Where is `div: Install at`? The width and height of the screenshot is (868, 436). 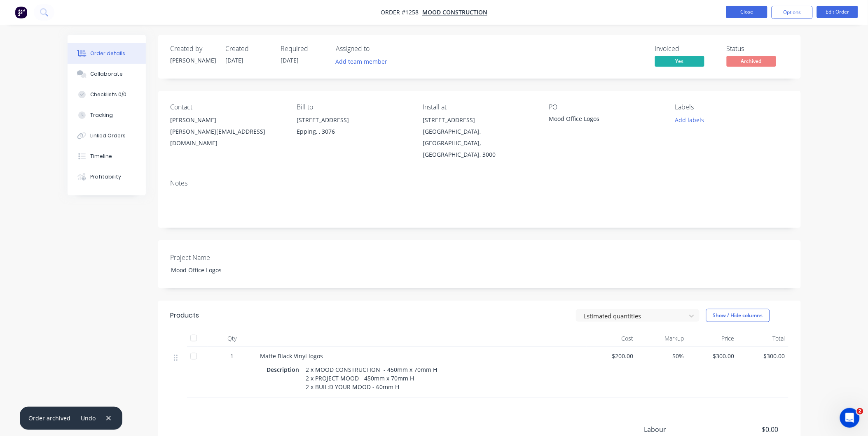
div: Install at is located at coordinates (479, 107).